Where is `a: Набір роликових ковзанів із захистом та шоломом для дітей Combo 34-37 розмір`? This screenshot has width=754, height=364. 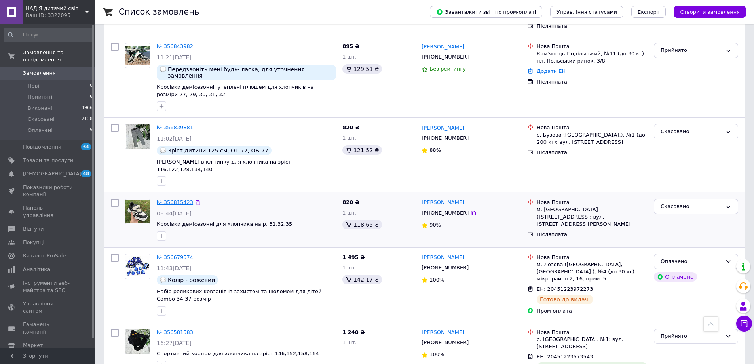 a: Набір роликових ковзанів із захистом та шоломом для дітей Combo 34-37 розмір is located at coordinates (239, 295).